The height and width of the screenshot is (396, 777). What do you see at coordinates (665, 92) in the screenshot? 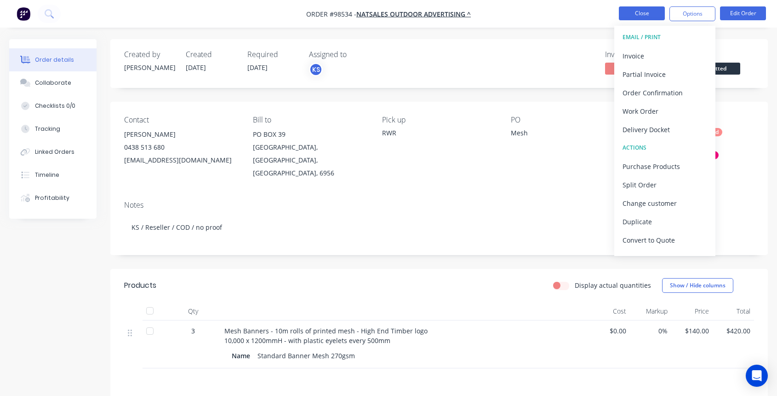
I see `div: Order Confirmation` at bounding box center [665, 92].